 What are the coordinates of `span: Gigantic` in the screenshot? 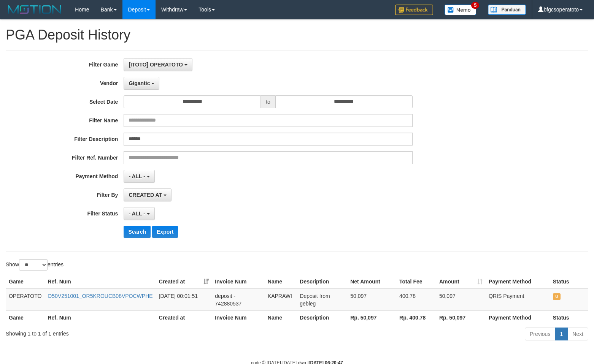 It's located at (139, 83).